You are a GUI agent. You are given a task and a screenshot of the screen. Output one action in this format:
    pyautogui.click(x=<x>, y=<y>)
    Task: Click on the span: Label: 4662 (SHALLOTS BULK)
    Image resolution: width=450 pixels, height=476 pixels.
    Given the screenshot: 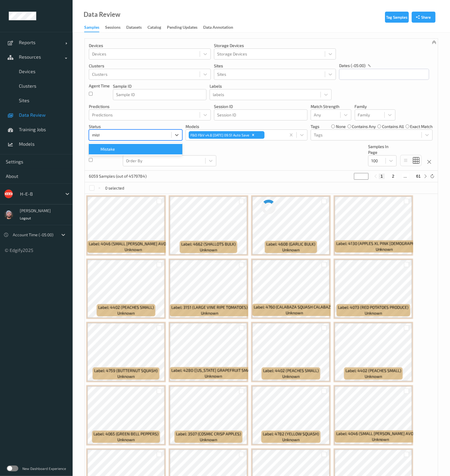 What is the action you would take?
    pyautogui.click(x=209, y=244)
    